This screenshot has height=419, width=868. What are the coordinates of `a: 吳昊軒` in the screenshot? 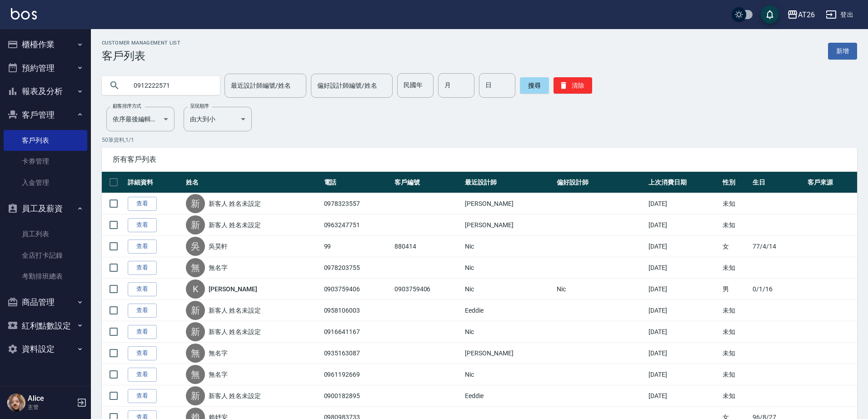 It's located at (218, 246).